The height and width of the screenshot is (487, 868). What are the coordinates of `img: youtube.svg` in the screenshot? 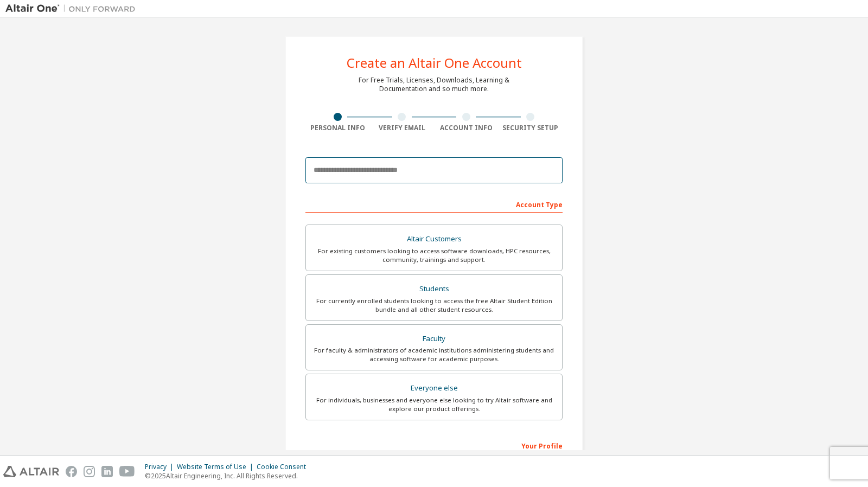 It's located at (127, 471).